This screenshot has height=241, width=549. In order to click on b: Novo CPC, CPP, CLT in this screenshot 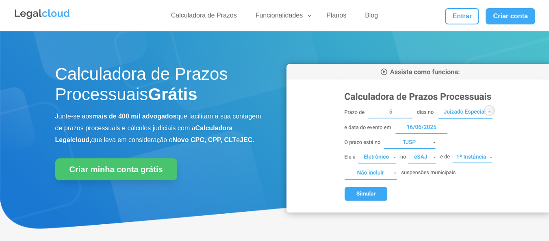, I will do `click(205, 139)`.